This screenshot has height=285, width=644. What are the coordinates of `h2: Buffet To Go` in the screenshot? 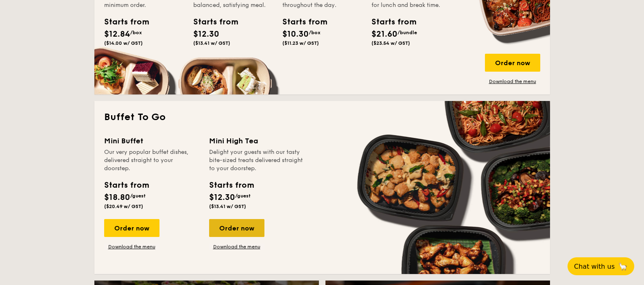 It's located at (322, 117).